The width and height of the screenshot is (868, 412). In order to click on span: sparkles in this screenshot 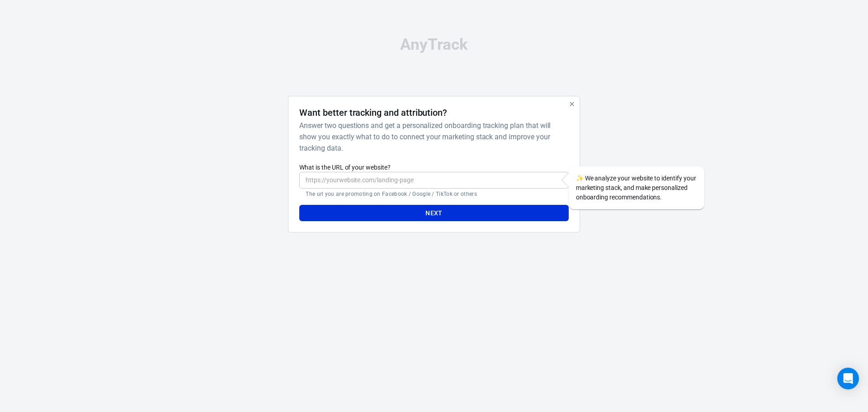, I will do `click(580, 178)`.